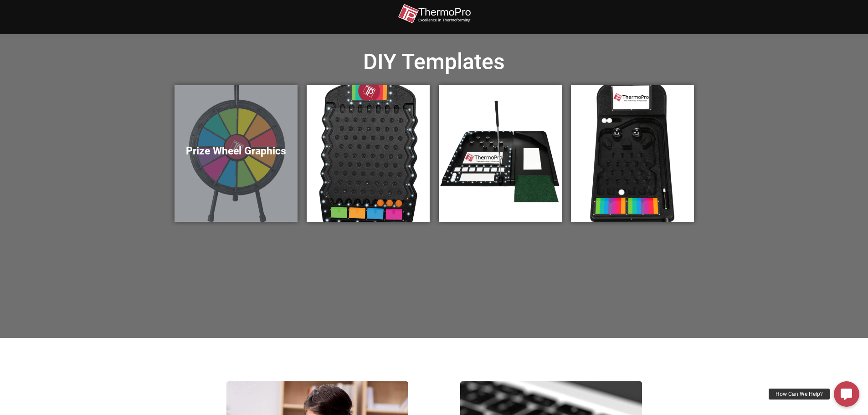 Image resolution: width=868 pixels, height=415 pixels. What do you see at coordinates (799, 394) in the screenshot?
I see `div: How Can We Help?` at bounding box center [799, 394].